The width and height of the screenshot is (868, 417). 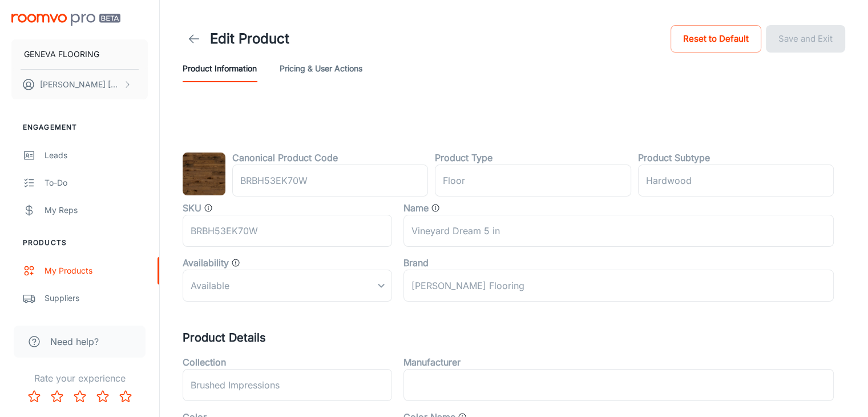 I want to click on svg: Value that determines whether the product is available, discontinued, or out of stock, so click(x=236, y=263).